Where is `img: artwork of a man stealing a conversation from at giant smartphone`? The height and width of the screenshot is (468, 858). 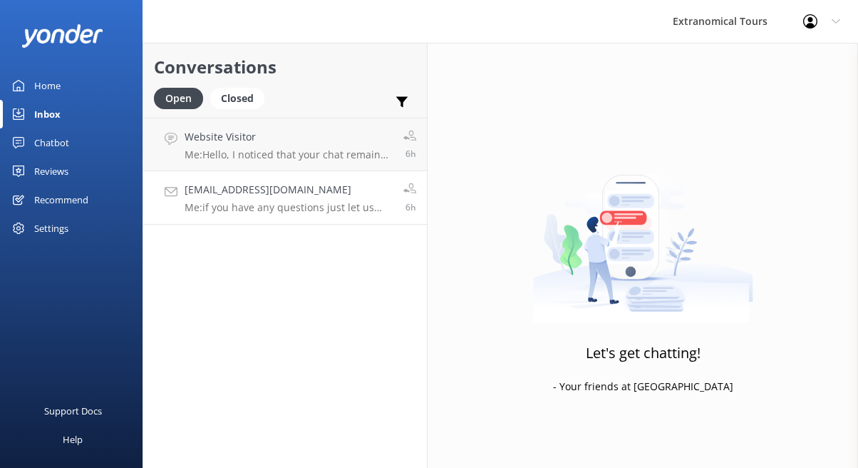 img: artwork of a man stealing a conversation from at giant smartphone is located at coordinates (643, 234).